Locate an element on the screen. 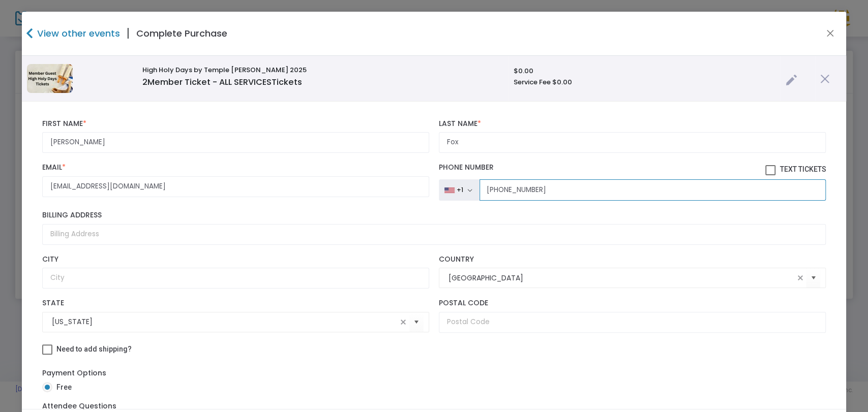  label: Email is located at coordinates (236, 168).